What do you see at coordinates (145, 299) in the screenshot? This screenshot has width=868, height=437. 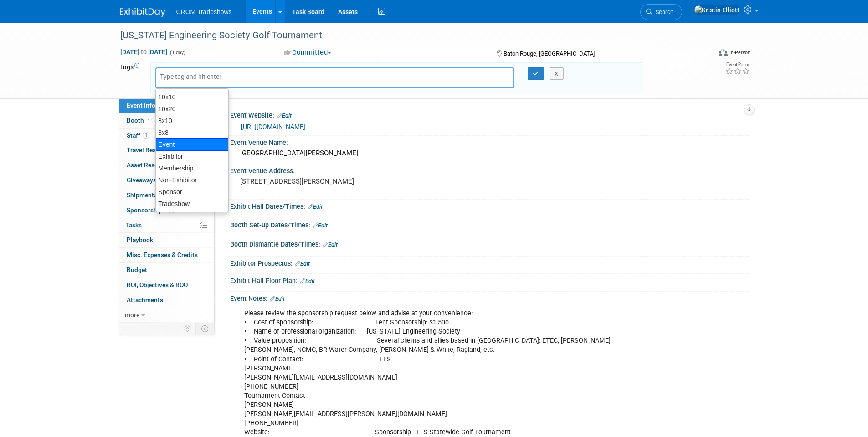 I see `span: Attachments` at bounding box center [145, 299].